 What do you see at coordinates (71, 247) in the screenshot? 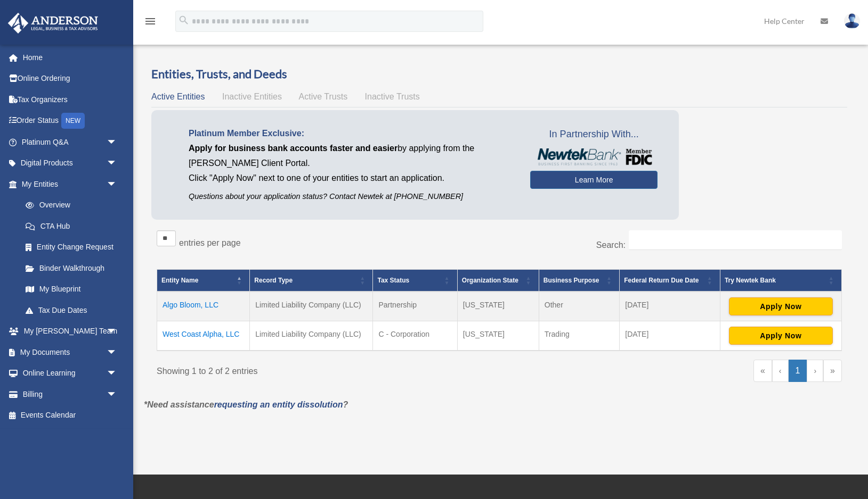
I see `a: Entity Change Request` at bounding box center [71, 247].